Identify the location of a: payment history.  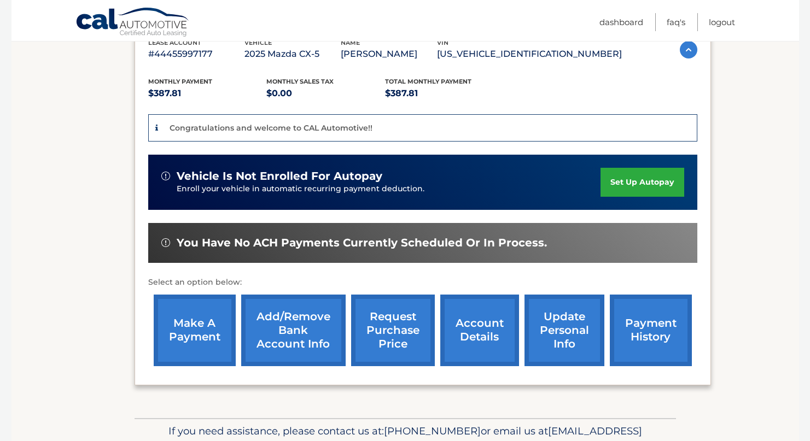
(651, 330).